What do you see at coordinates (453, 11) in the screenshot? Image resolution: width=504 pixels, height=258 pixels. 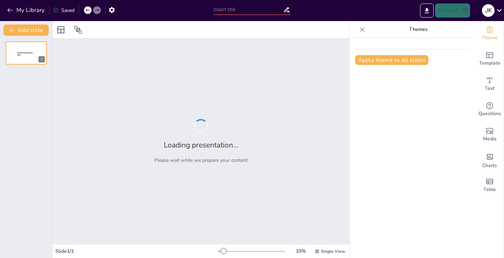 I see `button: Present` at bounding box center [453, 11].